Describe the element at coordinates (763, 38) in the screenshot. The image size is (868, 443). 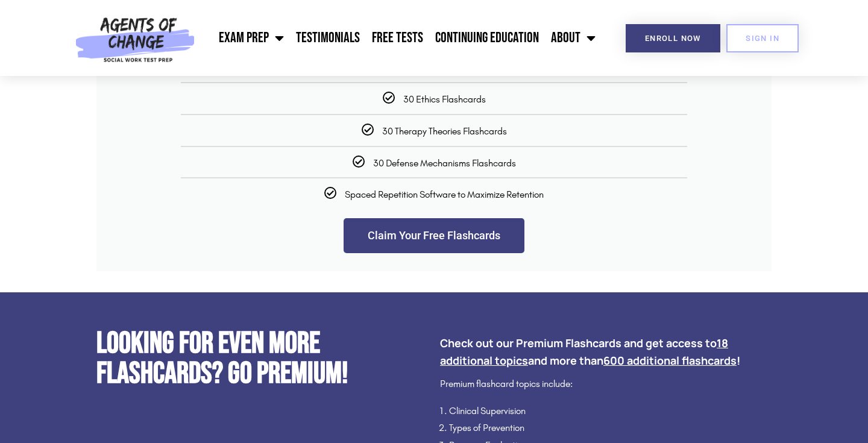
I see `span: SIGN IN` at that location.